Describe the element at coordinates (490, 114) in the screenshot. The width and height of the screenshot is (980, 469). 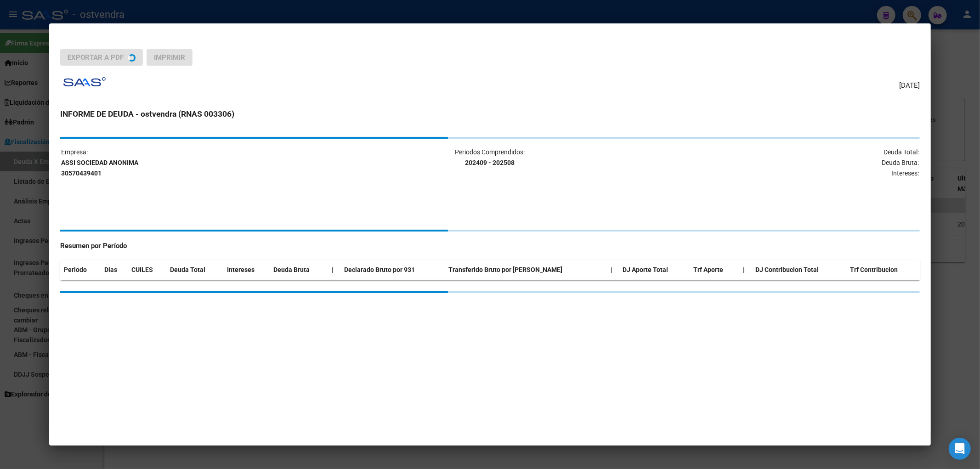
I see `h3: INFORME DE DEUDA - ostvendra (RNAS 003306)` at that location.